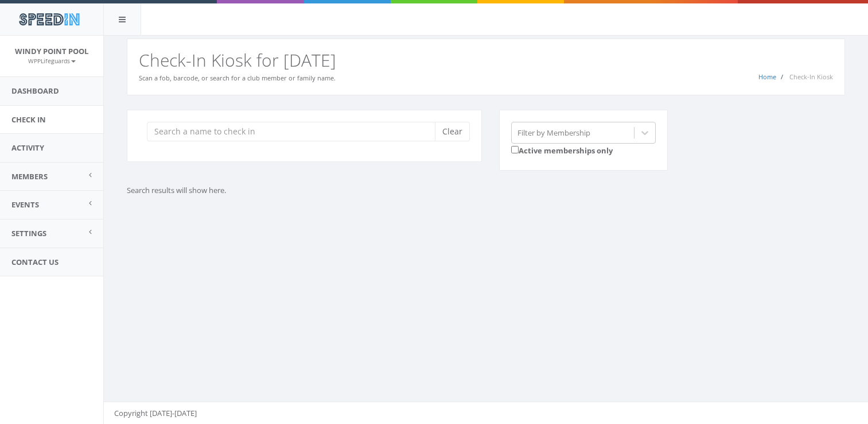  What do you see at coordinates (52, 51) in the screenshot?
I see `span: Windy Point Pool` at bounding box center [52, 51].